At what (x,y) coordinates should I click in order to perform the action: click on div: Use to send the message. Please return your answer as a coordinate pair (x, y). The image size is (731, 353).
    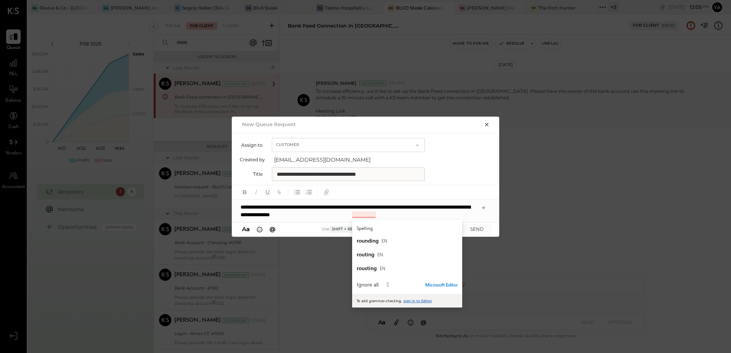
    Looking at the image, I should click on (366, 230).